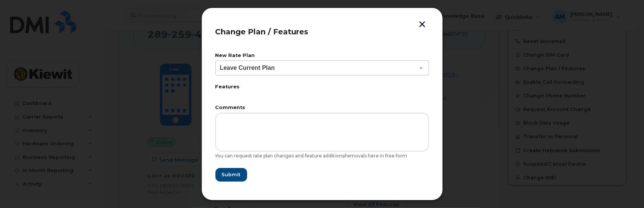  I want to click on label: New Rate Plan, so click(322, 55).